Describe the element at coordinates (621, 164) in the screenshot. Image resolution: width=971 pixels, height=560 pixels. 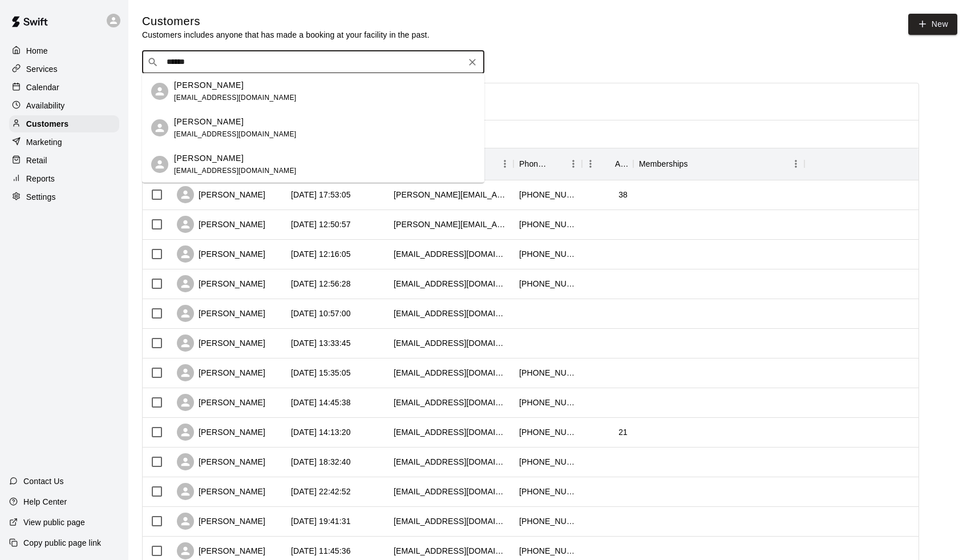
I see `div: Age` at that location.